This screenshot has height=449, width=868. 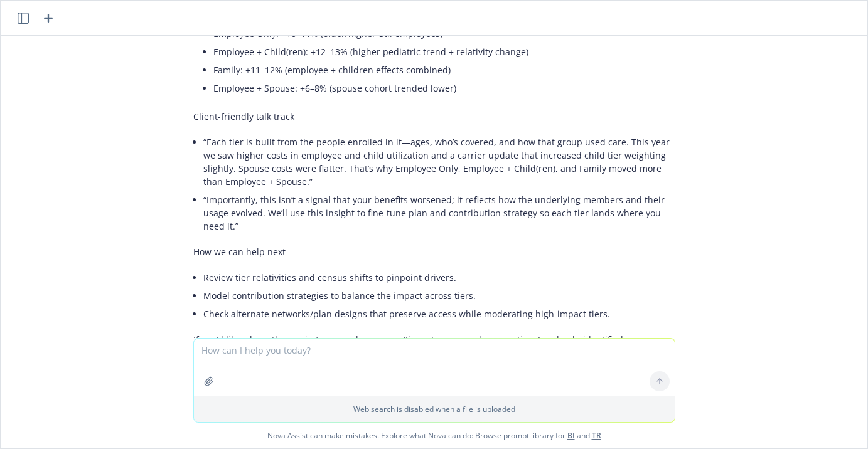 What do you see at coordinates (435, 252) in the screenshot?
I see `p: How we can help next` at bounding box center [435, 252].